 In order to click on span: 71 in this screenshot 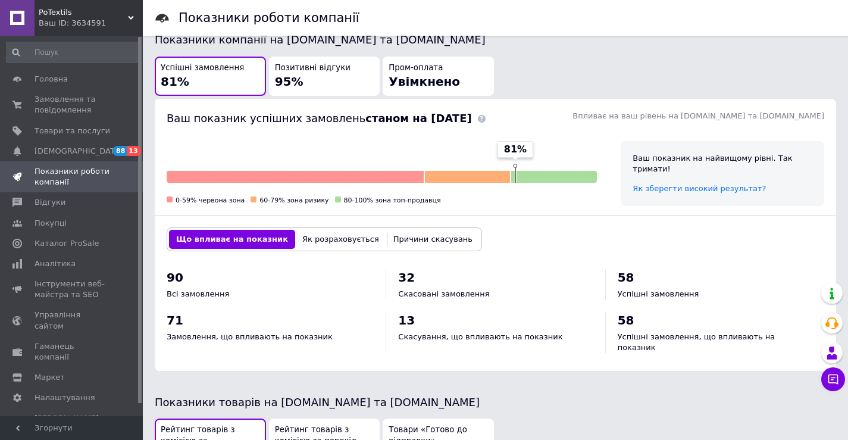, I will do `click(175, 320)`.